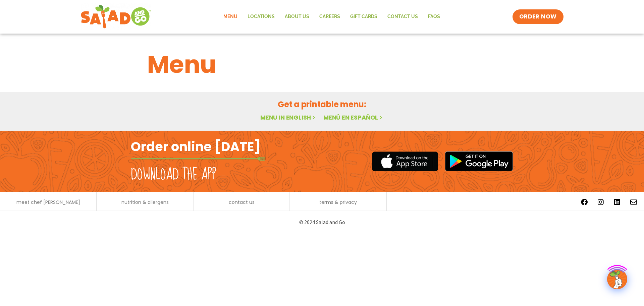  I want to click on a: About Us, so click(297, 17).